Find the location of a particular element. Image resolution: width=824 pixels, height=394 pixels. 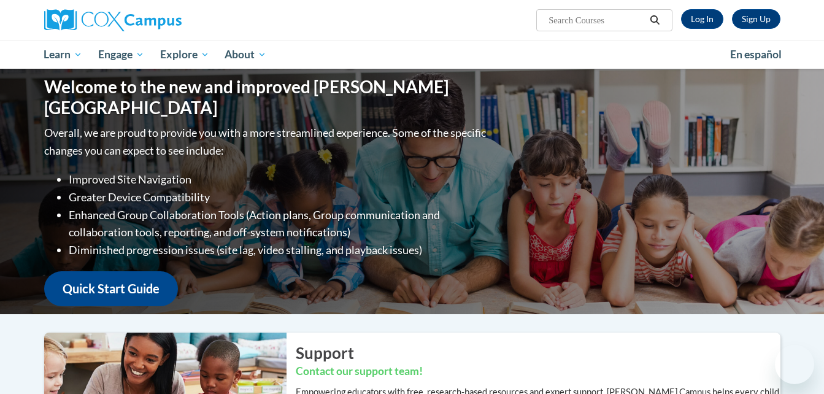

a: Register is located at coordinates (756, 19).